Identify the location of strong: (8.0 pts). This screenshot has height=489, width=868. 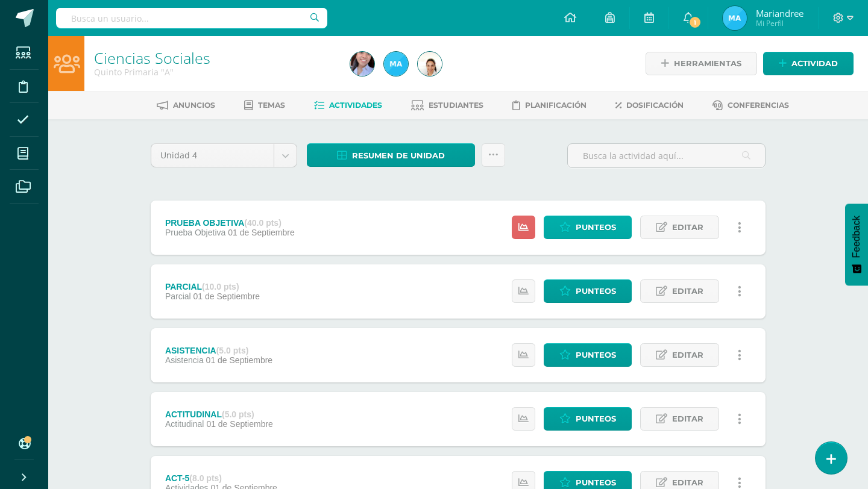
(206, 479).